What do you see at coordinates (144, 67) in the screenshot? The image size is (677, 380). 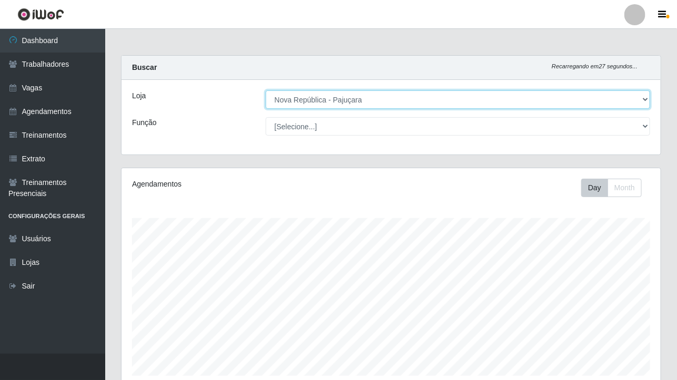 I see `strong: Buscar` at bounding box center [144, 67].